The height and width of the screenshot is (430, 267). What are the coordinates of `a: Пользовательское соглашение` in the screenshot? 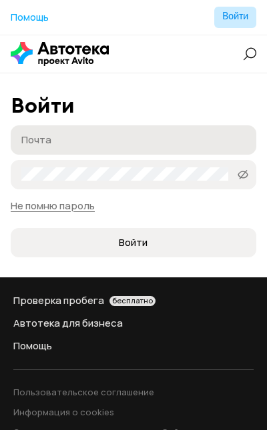 It's located at (101, 392).